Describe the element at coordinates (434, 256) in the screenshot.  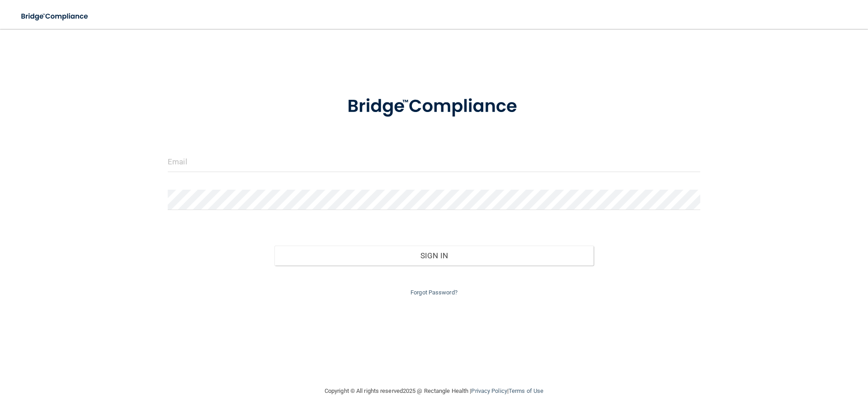
I see `button: Sign In` at that location.